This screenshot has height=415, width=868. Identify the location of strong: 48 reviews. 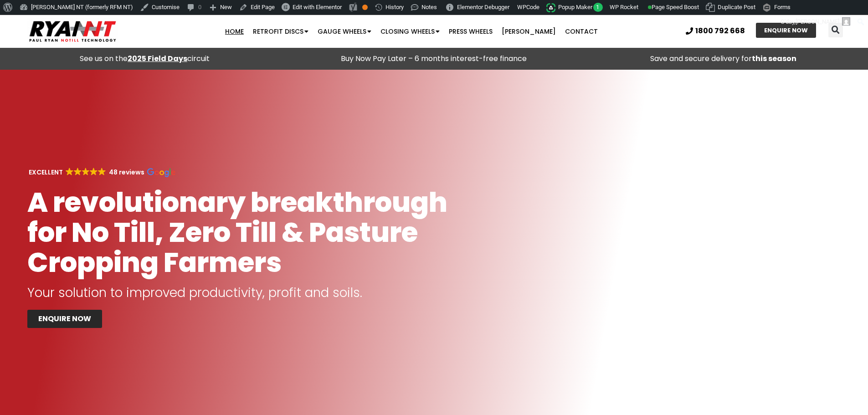
(127, 172).